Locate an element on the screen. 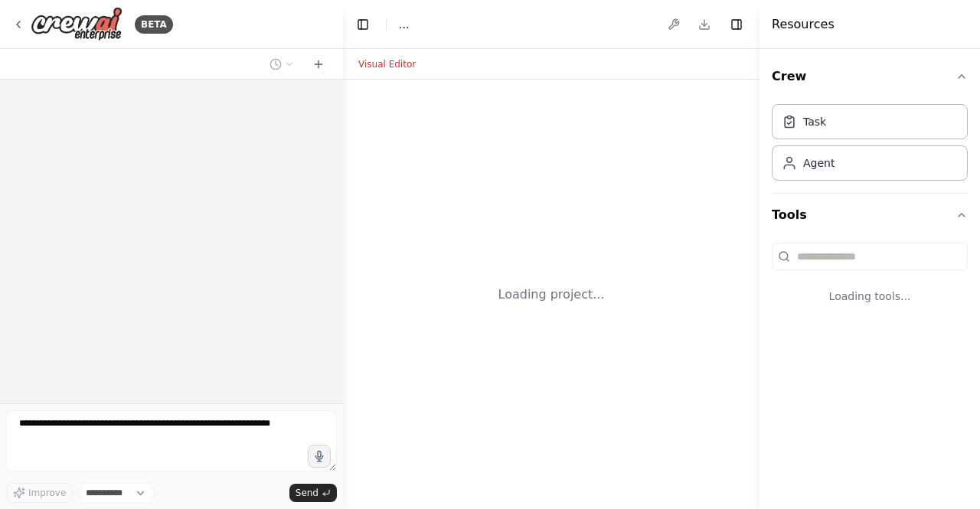 This screenshot has height=509, width=980. button: Send is located at coordinates (314, 493).